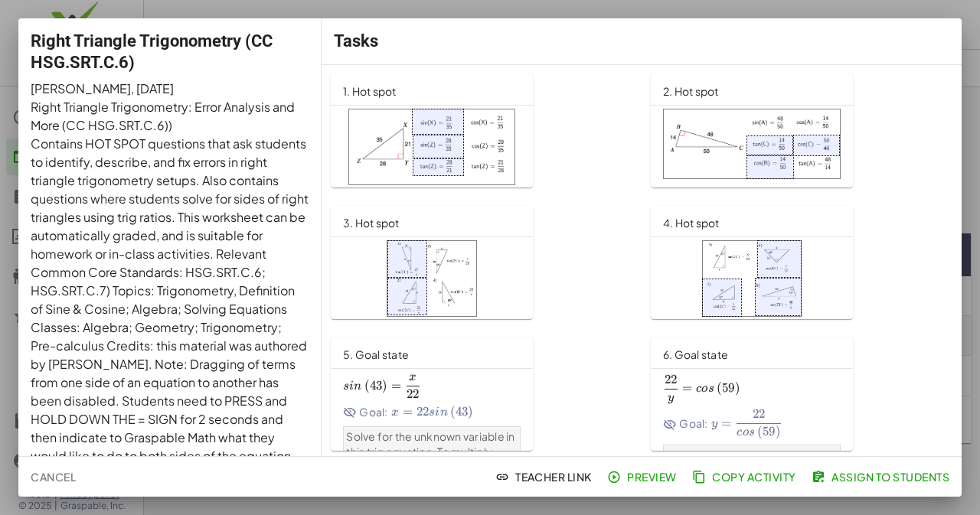 The width and height of the screenshot is (980, 515). Describe the element at coordinates (691, 223) in the screenshot. I see `span: 4. Hot spot` at that location.